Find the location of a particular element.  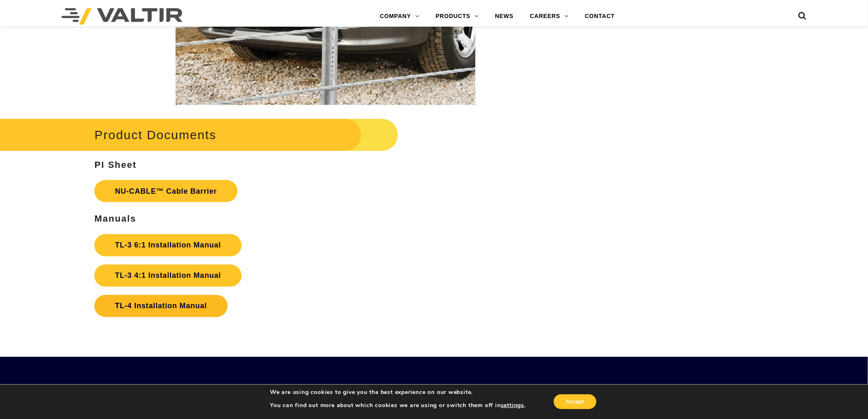

a: CONTACT is located at coordinates (600, 16).